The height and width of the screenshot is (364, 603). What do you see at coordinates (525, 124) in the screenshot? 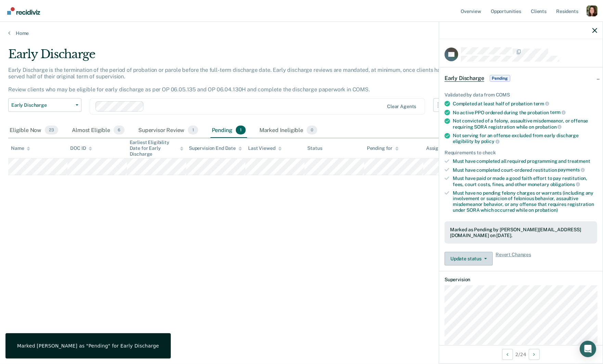
I see `div: Not convicted of a felony, assaultive misdemeanor, or offense requiring SORA registration while on` at bounding box center [525, 124].